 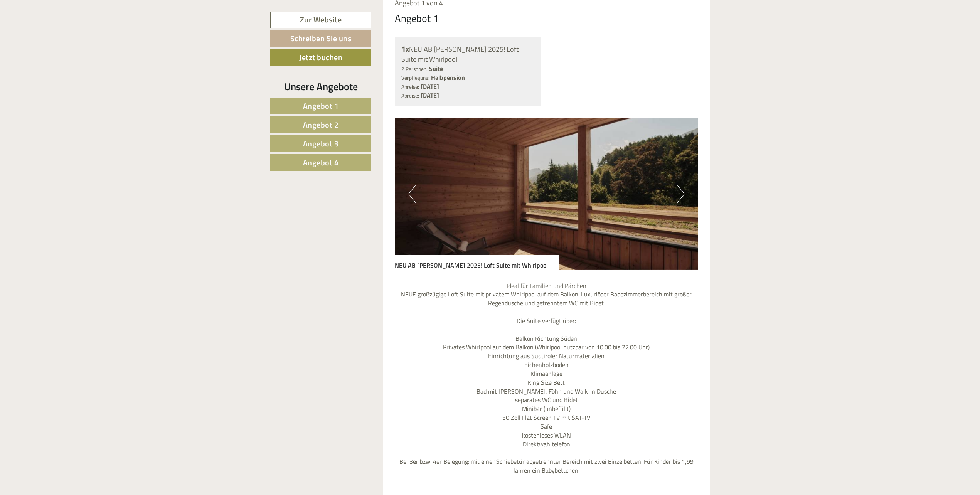 I want to click on img: image, so click(x=546, y=194).